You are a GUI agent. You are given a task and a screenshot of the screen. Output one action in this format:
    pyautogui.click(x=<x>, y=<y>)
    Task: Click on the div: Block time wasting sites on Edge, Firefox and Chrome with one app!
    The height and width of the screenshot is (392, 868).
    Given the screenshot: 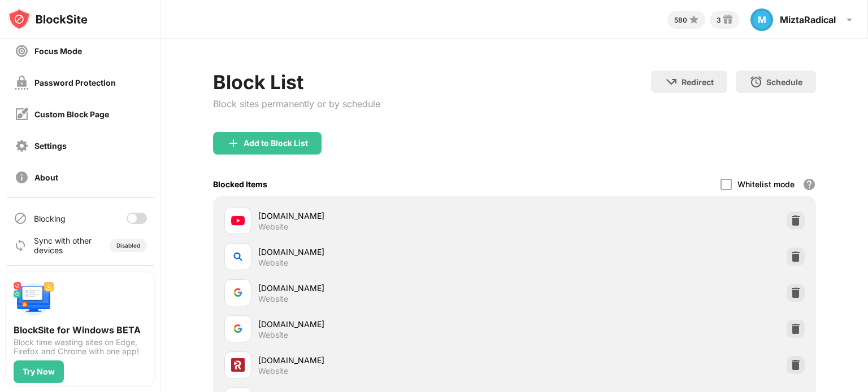 What is the action you would take?
    pyautogui.click(x=81, y=347)
    